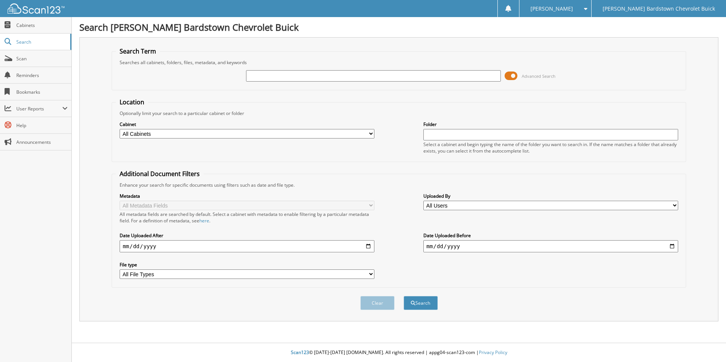 The image size is (726, 362). What do you see at coordinates (247, 246) in the screenshot?
I see `input: start` at bounding box center [247, 246].